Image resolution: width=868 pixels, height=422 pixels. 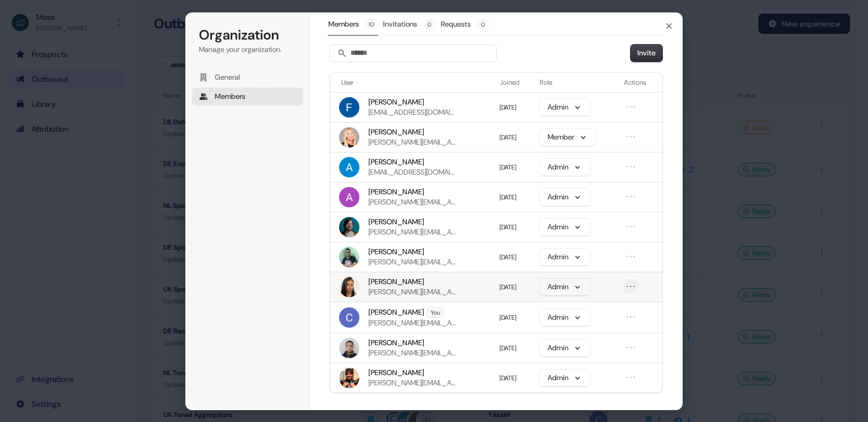 I want to click on img: Victor Zavala, so click(x=350, y=348).